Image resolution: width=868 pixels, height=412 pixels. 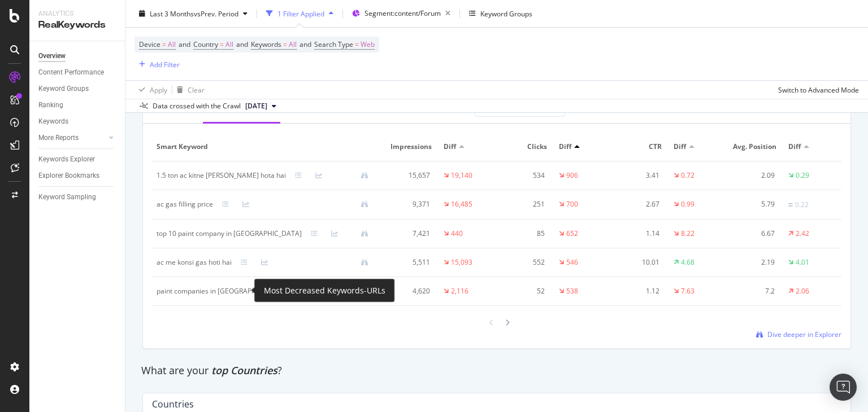 What do you see at coordinates (77, 197) in the screenshot?
I see `a: Keyword Sampling` at bounding box center [77, 197].